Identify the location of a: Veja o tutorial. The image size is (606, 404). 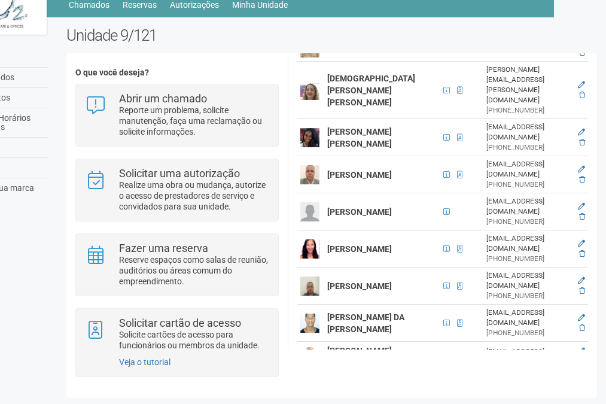
(145, 362).